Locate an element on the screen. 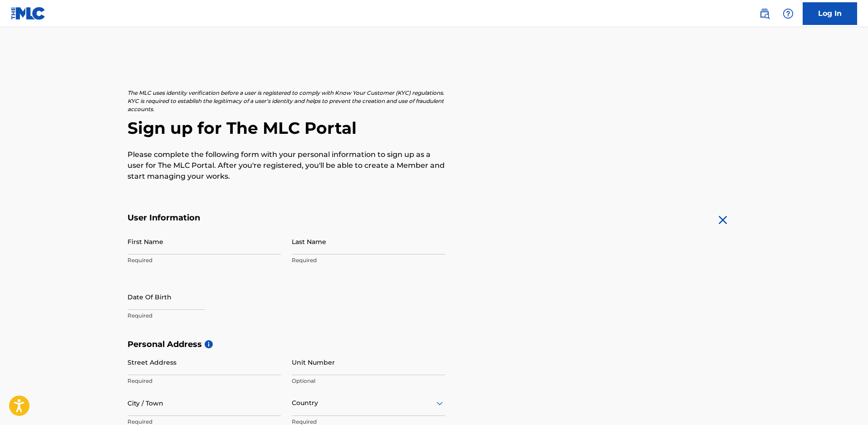  img: close is located at coordinates (723, 220).